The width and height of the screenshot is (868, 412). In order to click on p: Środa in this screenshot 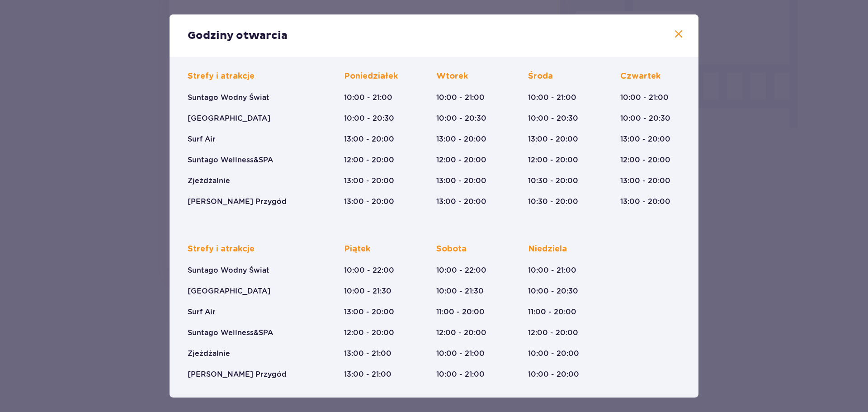, I will do `click(540, 76)`.